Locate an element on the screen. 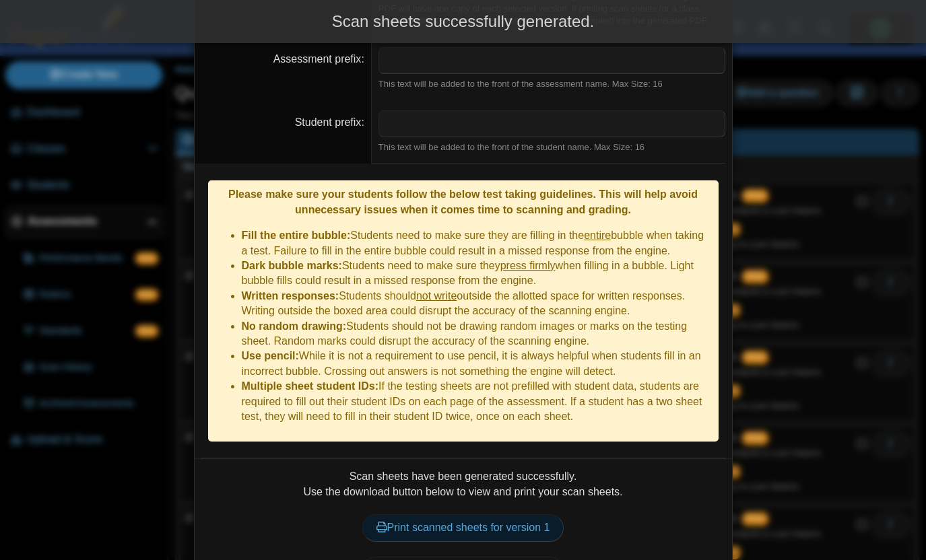 This screenshot has width=926, height=560. li: While it is not a requirement to use pencil, it is always helpful when students fill in an incorr... is located at coordinates (477, 364).